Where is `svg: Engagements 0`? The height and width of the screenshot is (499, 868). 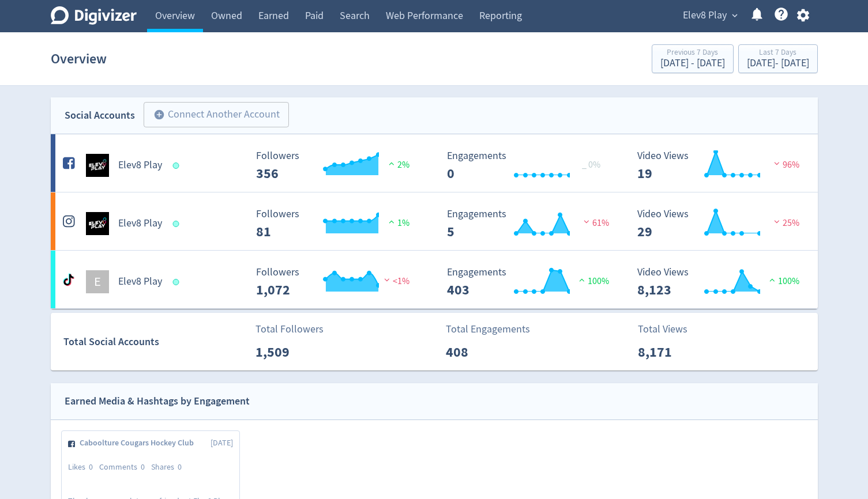
svg: Engagements 0 is located at coordinates (527, 165).